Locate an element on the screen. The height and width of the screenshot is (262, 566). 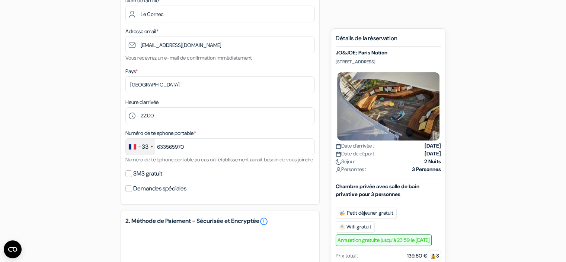
label: Demandes spéciales is located at coordinates (160, 188).